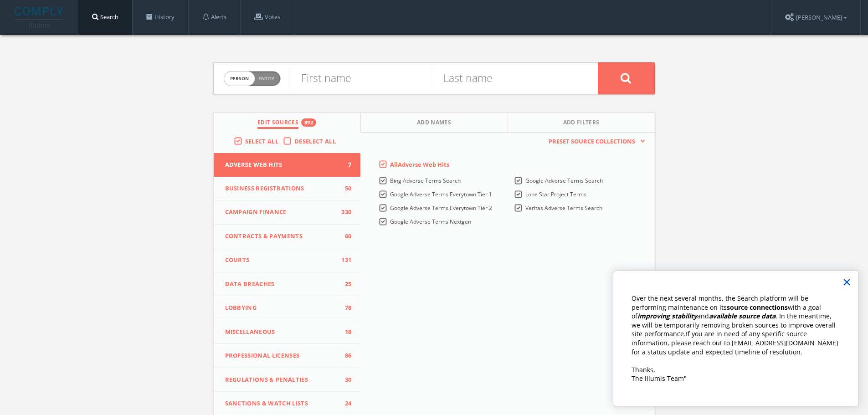  I want to click on span: 7, so click(345, 165).